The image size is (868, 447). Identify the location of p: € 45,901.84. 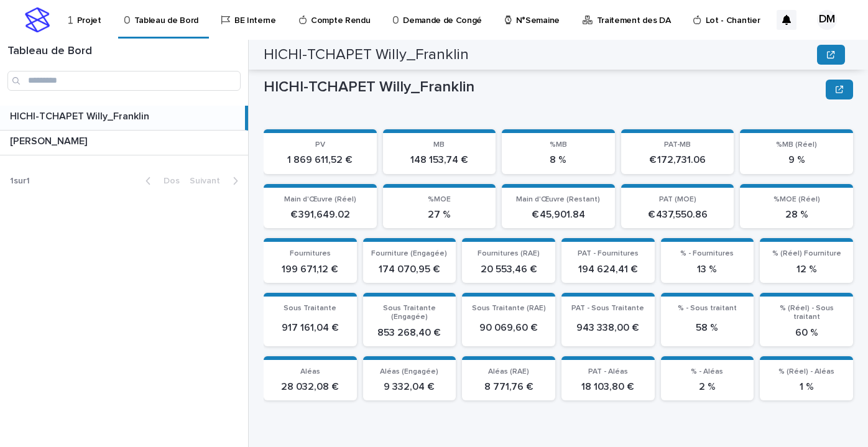
(559, 215).